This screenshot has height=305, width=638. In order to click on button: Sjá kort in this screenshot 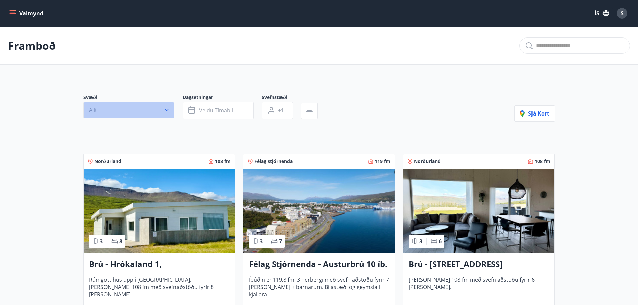, I will do `click(535, 114)`.